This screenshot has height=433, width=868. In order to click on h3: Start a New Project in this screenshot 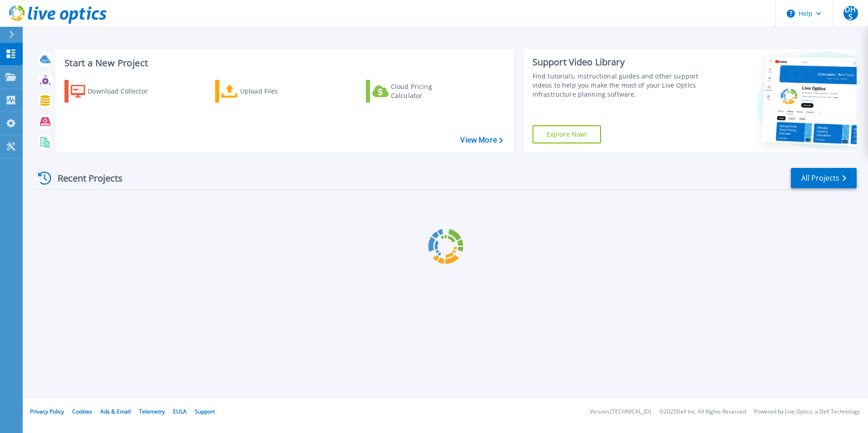, I will do `click(283, 63)`.